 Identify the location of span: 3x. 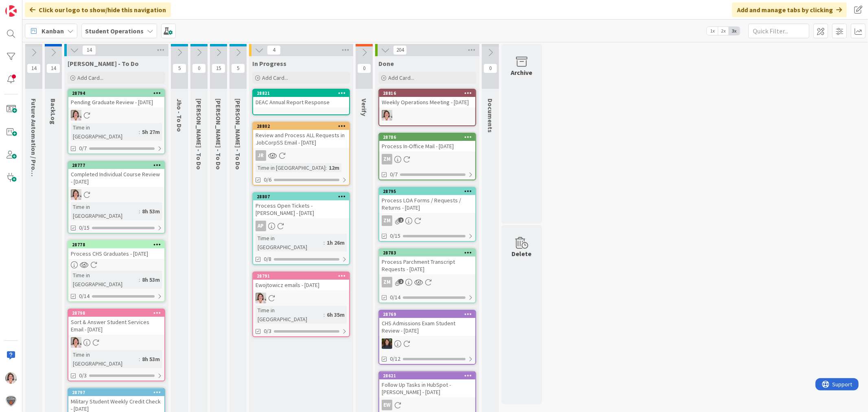
(734, 31).